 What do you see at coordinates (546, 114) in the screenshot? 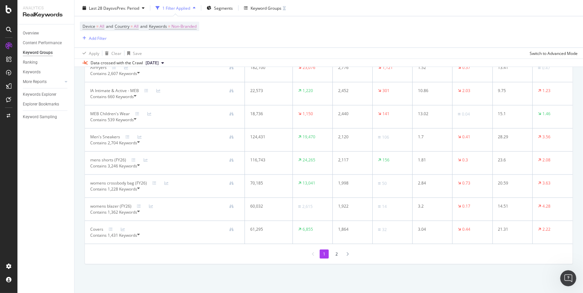
I see `div: 1.46` at bounding box center [546, 114].